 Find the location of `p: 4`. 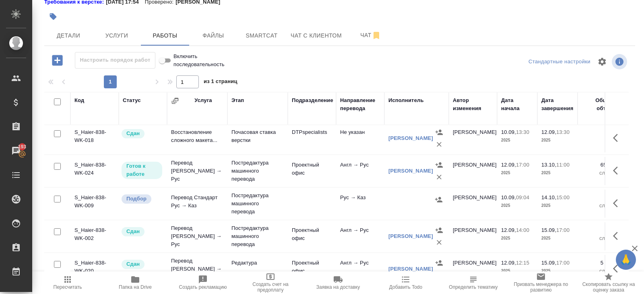

p: 4 is located at coordinates (598, 132).